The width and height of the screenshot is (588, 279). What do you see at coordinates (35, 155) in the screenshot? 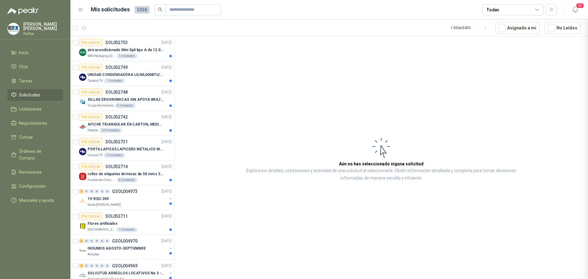
I see `a: Órdenes de Compra` at bounding box center [35, 155].